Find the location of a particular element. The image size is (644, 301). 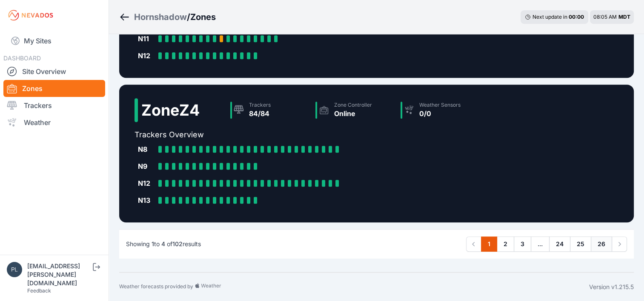

div: Hornshadow is located at coordinates (161, 17).